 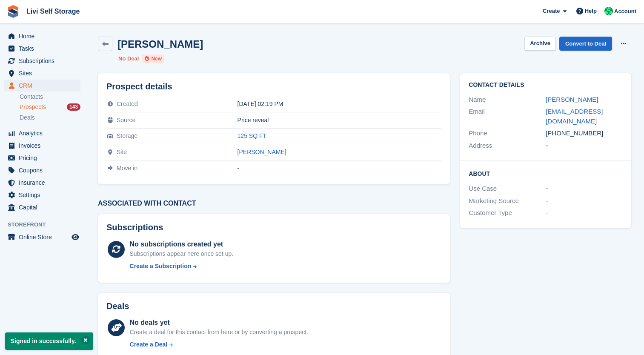 I want to click on h3: Associated with contact, so click(x=274, y=204).